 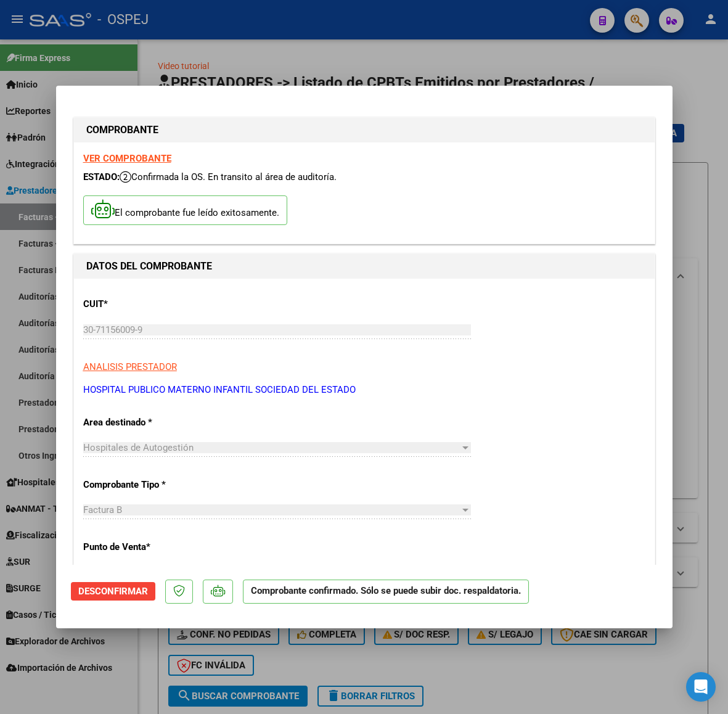 I want to click on p: Punto de Venta, so click(x=167, y=547).